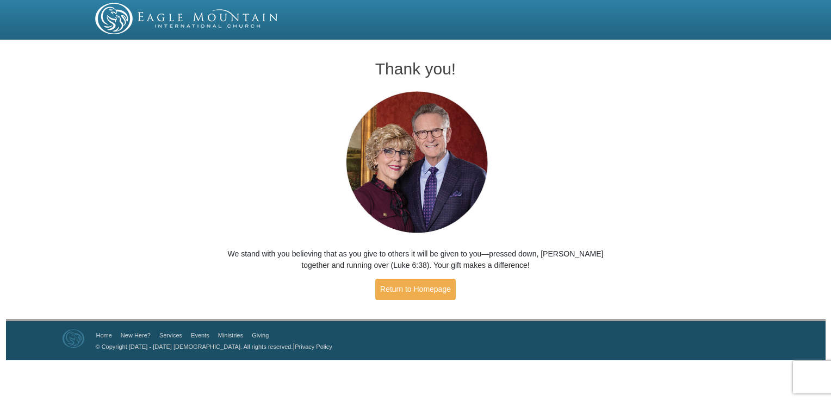  Describe the element at coordinates (73, 339) in the screenshot. I see `img: Eagle Mountain International Church` at that location.